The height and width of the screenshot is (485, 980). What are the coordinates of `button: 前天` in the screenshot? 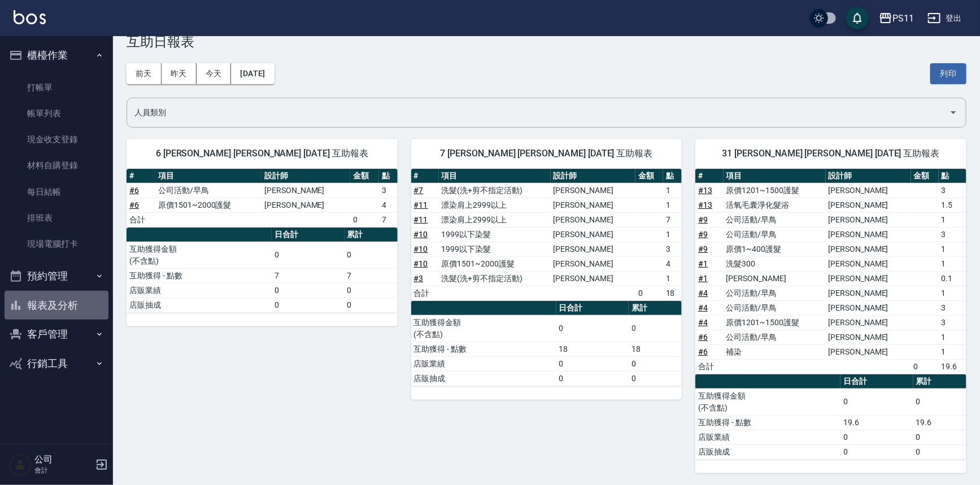 It's located at (144, 73).